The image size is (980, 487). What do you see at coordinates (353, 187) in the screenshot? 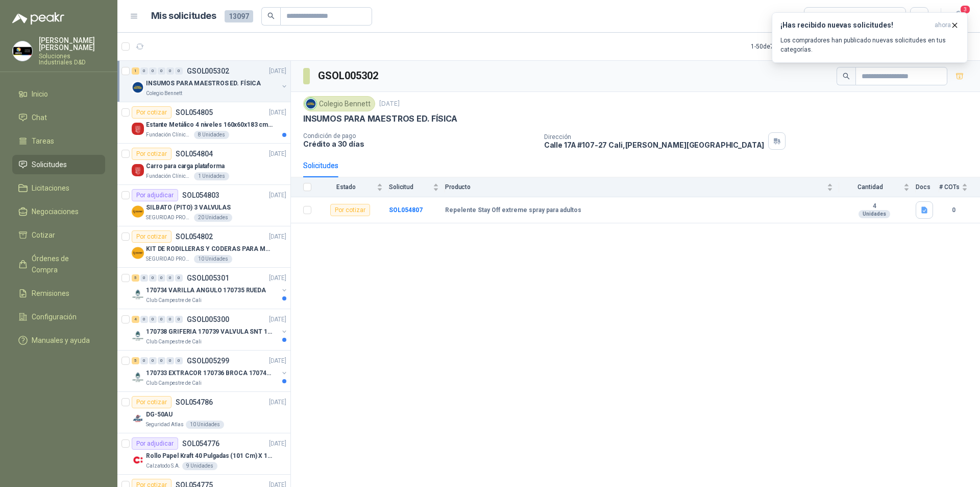
I see `th: Estado` at bounding box center [353, 187].